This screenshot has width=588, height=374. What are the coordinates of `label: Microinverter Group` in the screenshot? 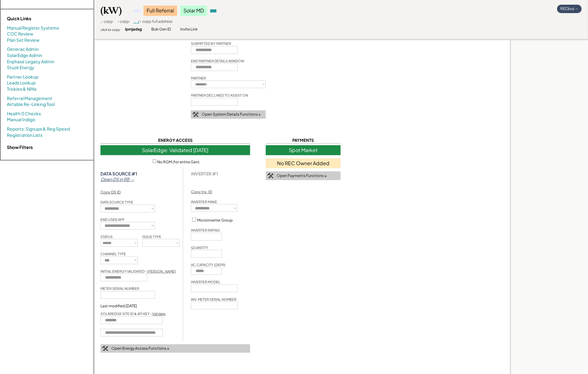 It's located at (215, 220).